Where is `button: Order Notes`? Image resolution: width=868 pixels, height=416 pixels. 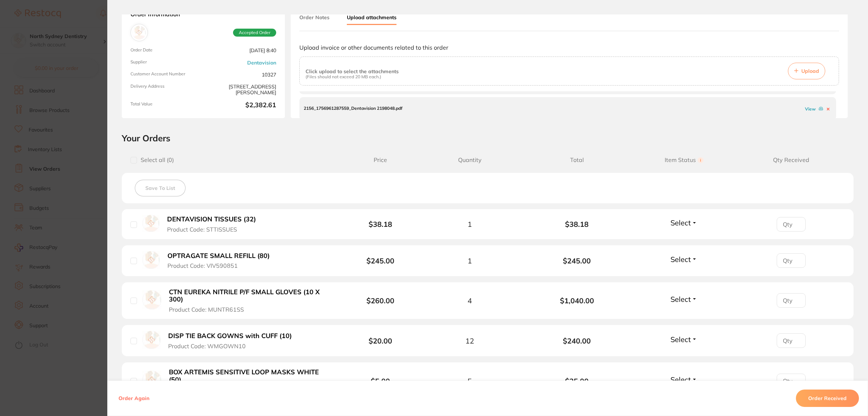
button: Order Notes is located at coordinates (314, 17).